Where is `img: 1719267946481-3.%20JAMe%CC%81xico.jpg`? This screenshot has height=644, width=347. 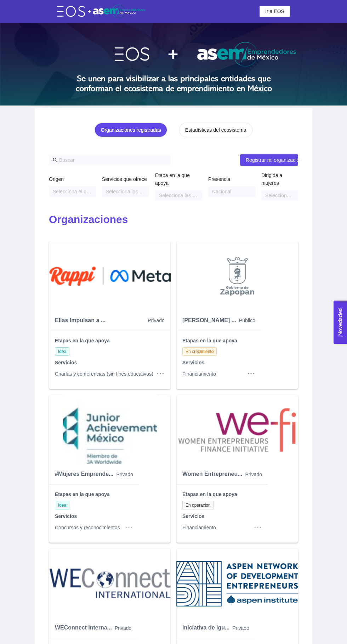 img: 1719267946481-3.%20JAMe%CC%81xico.jpg is located at coordinates (110, 430).